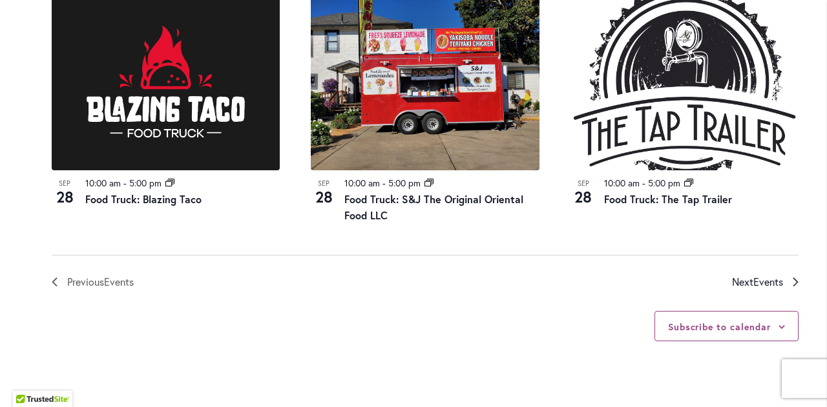  Describe the element at coordinates (757, 282) in the screenshot. I see `span: Next` at that location.